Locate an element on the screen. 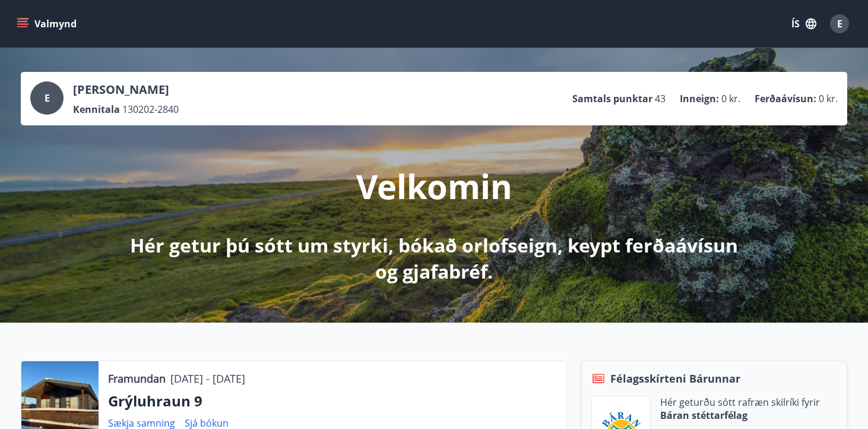  p: Framundan is located at coordinates (136, 378).